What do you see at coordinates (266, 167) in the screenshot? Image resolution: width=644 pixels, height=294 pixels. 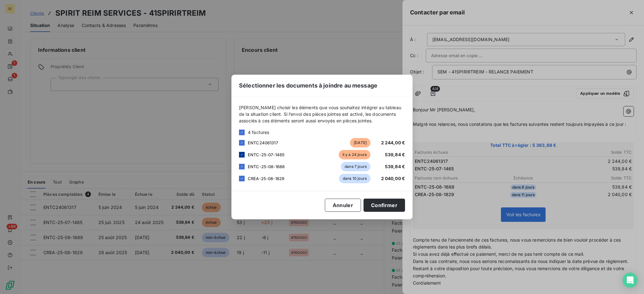 I see `span: ENTC-25-08-1688` at bounding box center [266, 167].